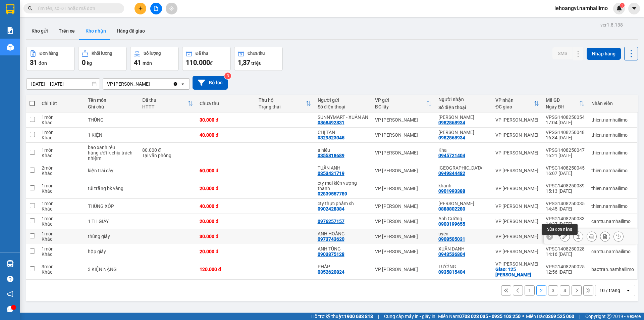 This screenshot has height=320, width=644. Describe the element at coordinates (578, 236) in the screenshot. I see `div: Giao hàng` at that location.